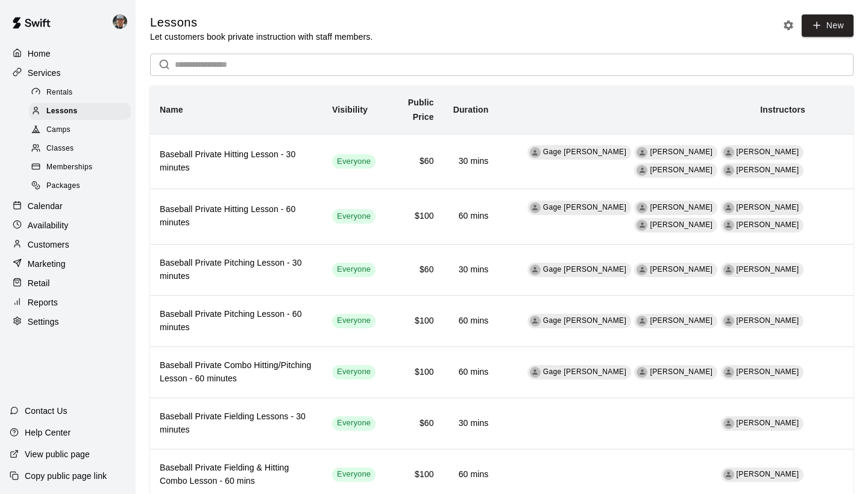 The image size is (868, 494). Describe the element at coordinates (60, 93) in the screenshot. I see `span: Rentals` at that location.